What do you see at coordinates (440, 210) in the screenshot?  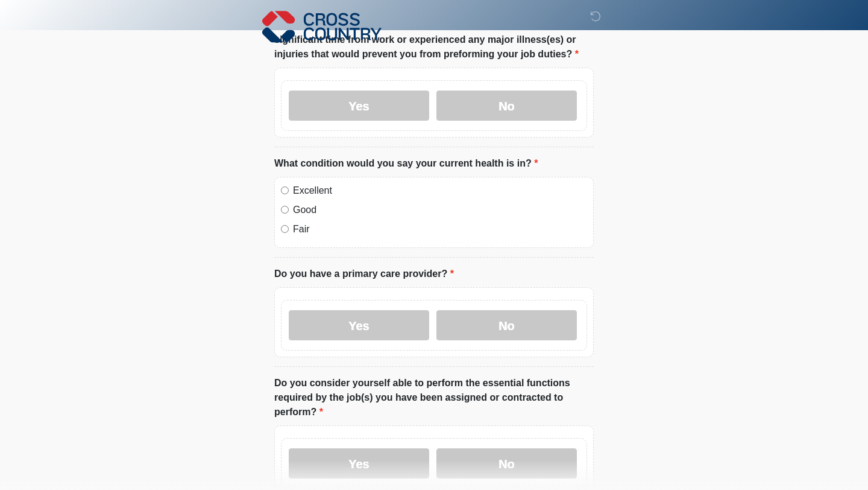 I see `label: Good` at bounding box center [440, 210].